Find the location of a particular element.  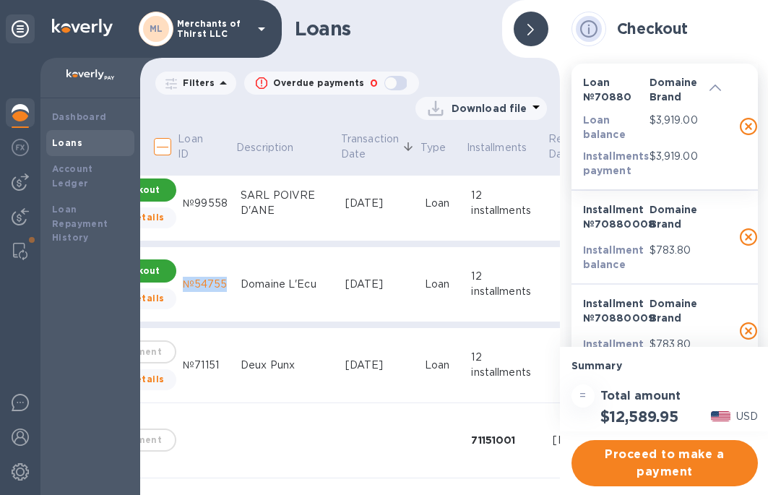

img: Logo is located at coordinates (82, 27).